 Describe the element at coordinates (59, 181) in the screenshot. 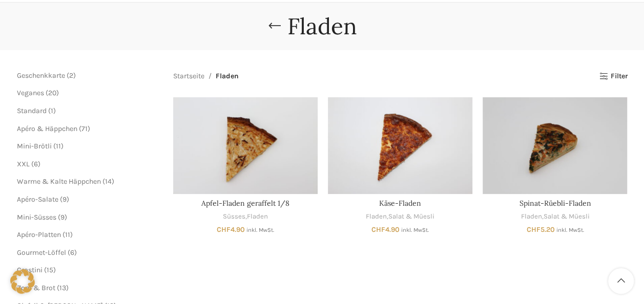

I see `span: Warme & Kalte Häppchen` at that location.